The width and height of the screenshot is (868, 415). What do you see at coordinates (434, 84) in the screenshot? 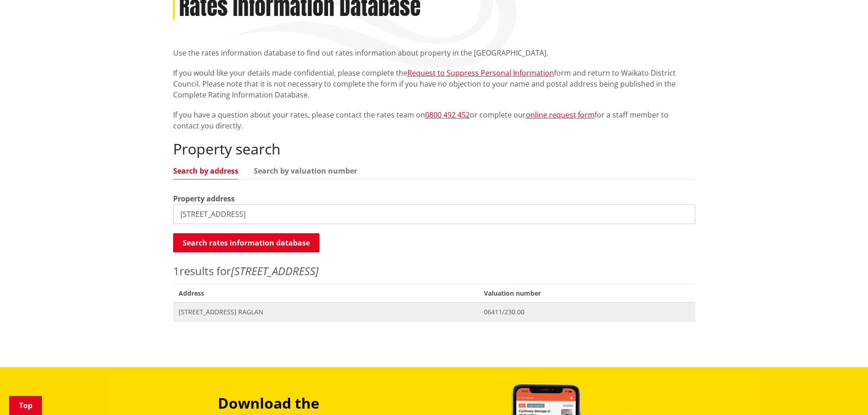
I see `p: If you would like your details made confidential, please complete the form and return to Waikato ...` at bounding box center [434, 84].